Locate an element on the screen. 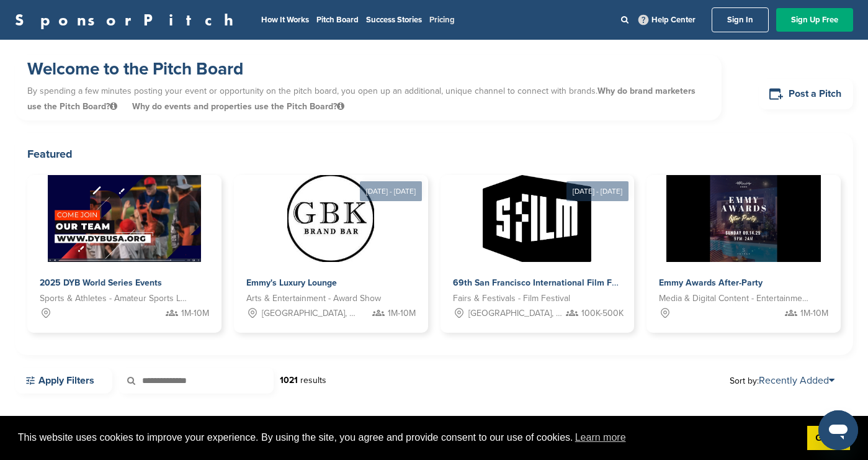  a: Pitch Board is located at coordinates (337, 19).